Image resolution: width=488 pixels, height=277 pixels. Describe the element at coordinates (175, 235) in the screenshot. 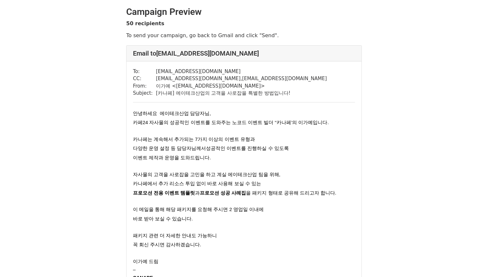

I see `span: 패키지 관련 더 자세한 안내도 가능하니` at that location.